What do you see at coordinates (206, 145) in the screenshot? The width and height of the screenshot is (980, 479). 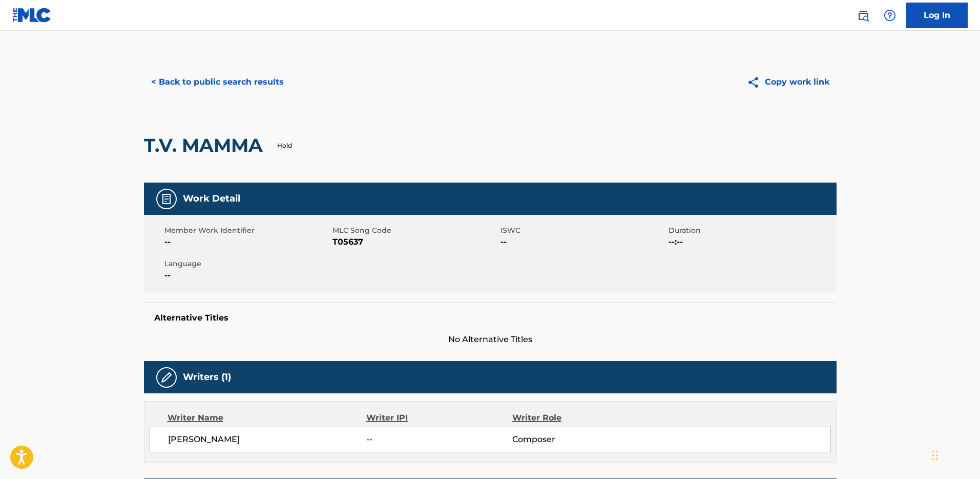 I see `h2: T.V. MAMMA` at bounding box center [206, 145].